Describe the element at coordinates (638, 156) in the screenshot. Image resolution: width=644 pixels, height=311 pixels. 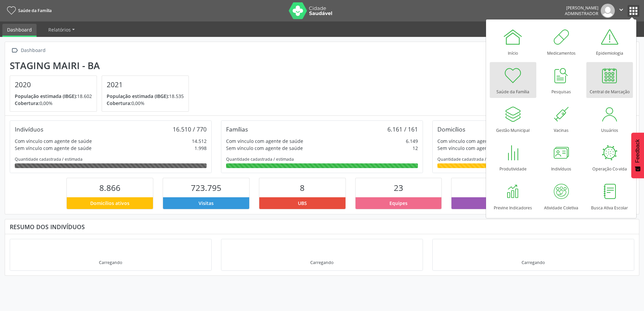
I see `button: Feedback - Mostrar pesquisa` at that location.